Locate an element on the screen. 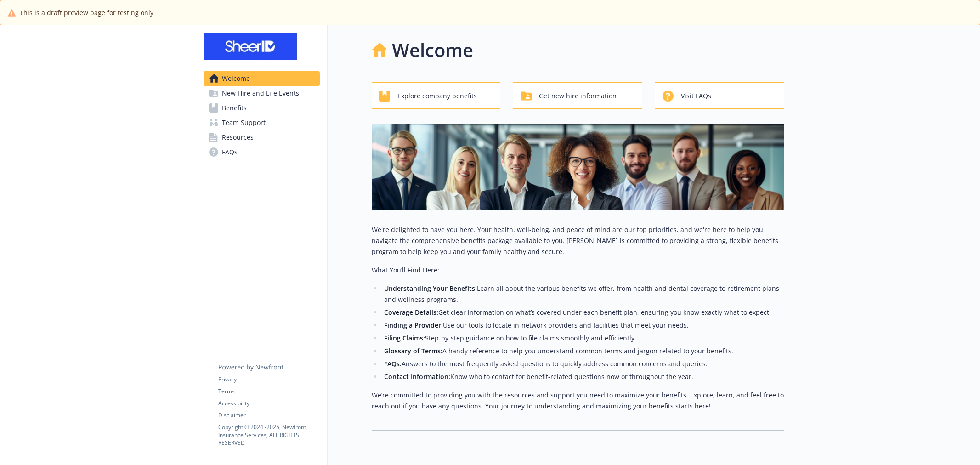 This screenshot has width=980, height=465. li: Step-by-step guidance on how to file claims smoothly and efficiently. is located at coordinates (583, 338).